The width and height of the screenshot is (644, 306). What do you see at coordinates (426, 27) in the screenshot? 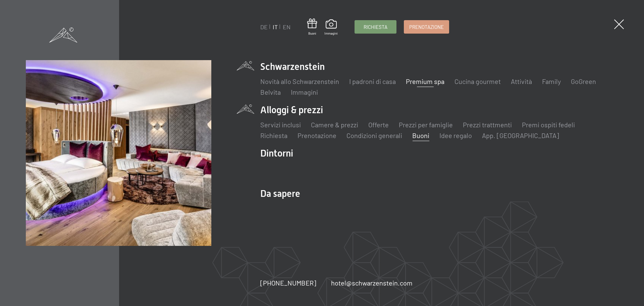
I see `span: Prenotazione` at bounding box center [426, 27].